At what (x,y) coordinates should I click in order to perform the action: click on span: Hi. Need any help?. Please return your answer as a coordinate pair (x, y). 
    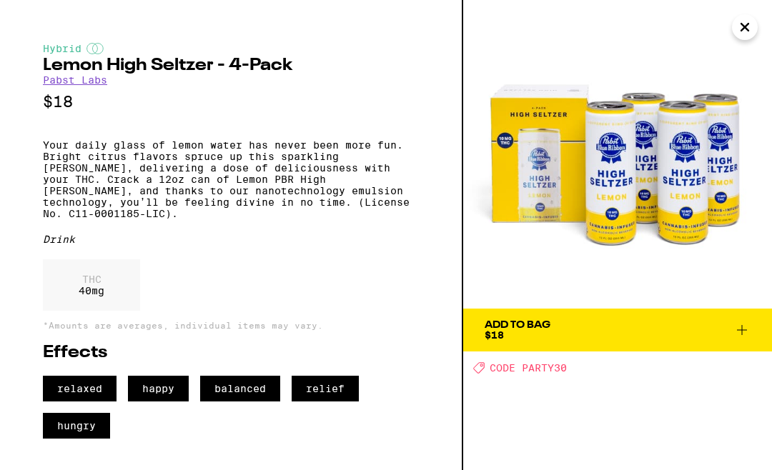
    Looking at the image, I should click on (56, 16).